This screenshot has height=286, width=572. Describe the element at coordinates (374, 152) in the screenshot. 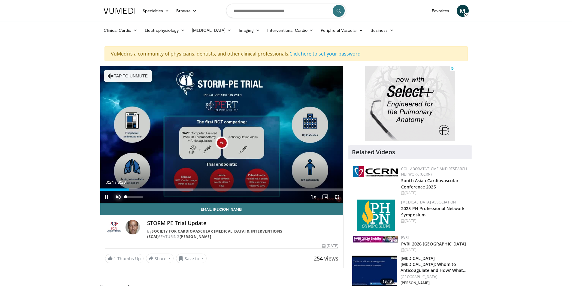

I see `h4: Related Videos` at that location.